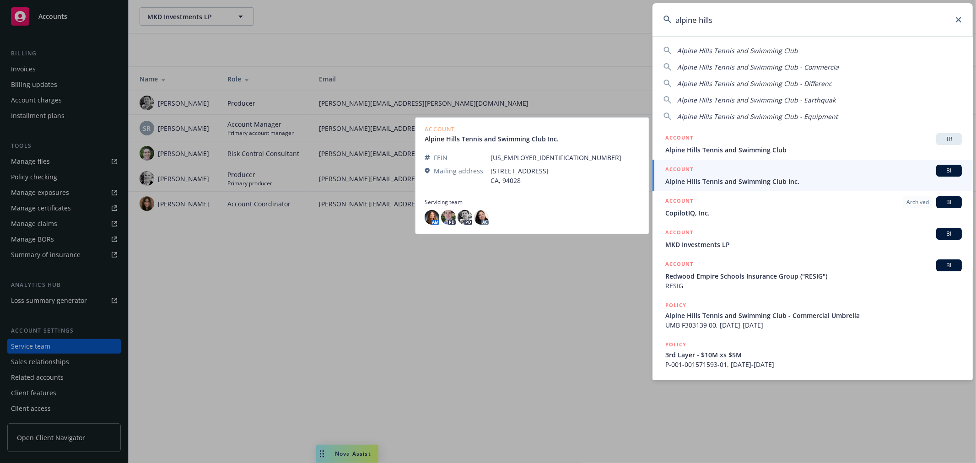 The image size is (976, 463). Describe the element at coordinates (814, 213) in the screenshot. I see `span: CopilotIQ, Inc.` at that location.